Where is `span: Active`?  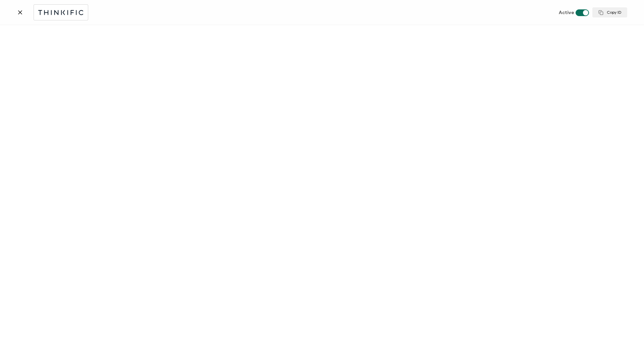
span: Active is located at coordinates (567, 12).